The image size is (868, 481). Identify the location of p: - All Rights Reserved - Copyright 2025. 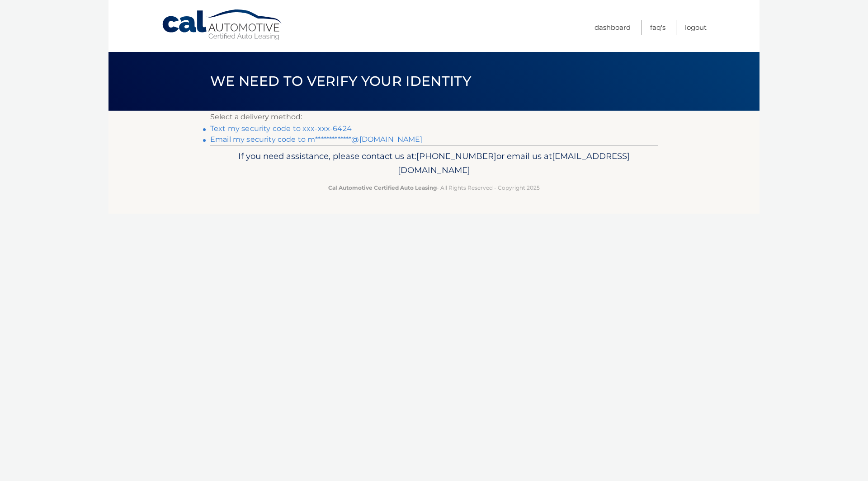
(434, 187).